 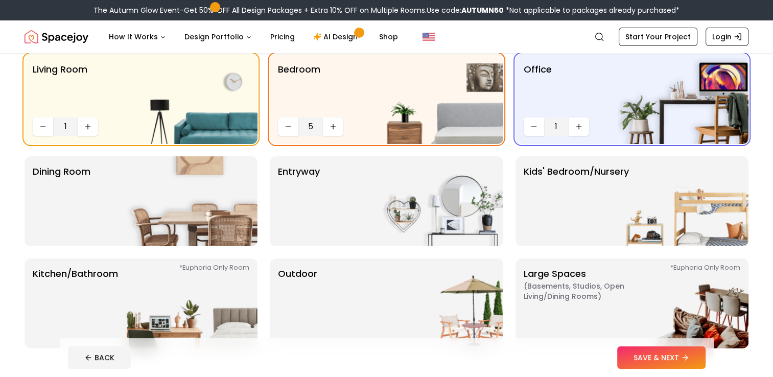 I want to click on p: Kitchen/Bathroom, so click(x=75, y=303).